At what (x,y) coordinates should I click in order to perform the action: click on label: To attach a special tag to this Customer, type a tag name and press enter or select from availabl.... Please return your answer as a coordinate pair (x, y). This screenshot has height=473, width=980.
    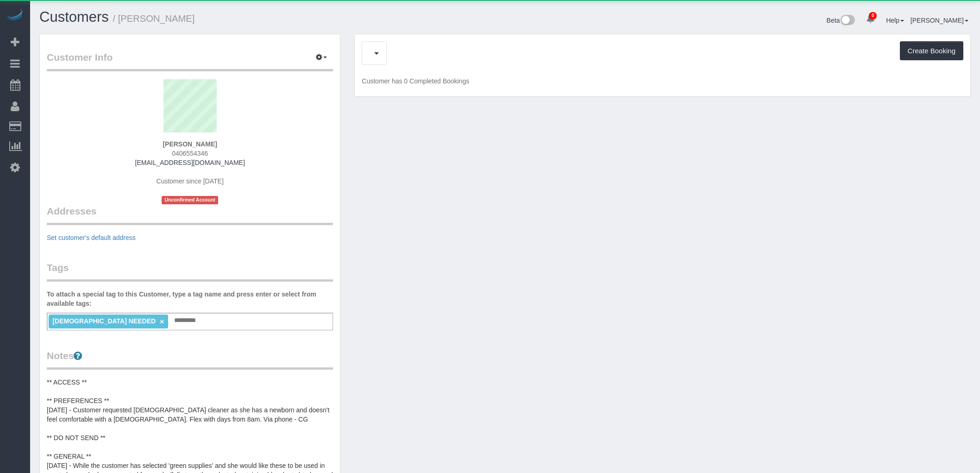
    Looking at the image, I should click on (190, 299).